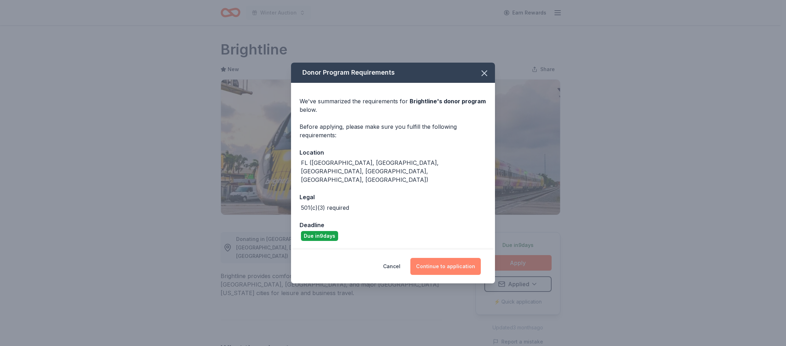 This screenshot has width=786, height=346. I want to click on div: Before applying, please make sure you fulfill the following requirements:, so click(393, 131).